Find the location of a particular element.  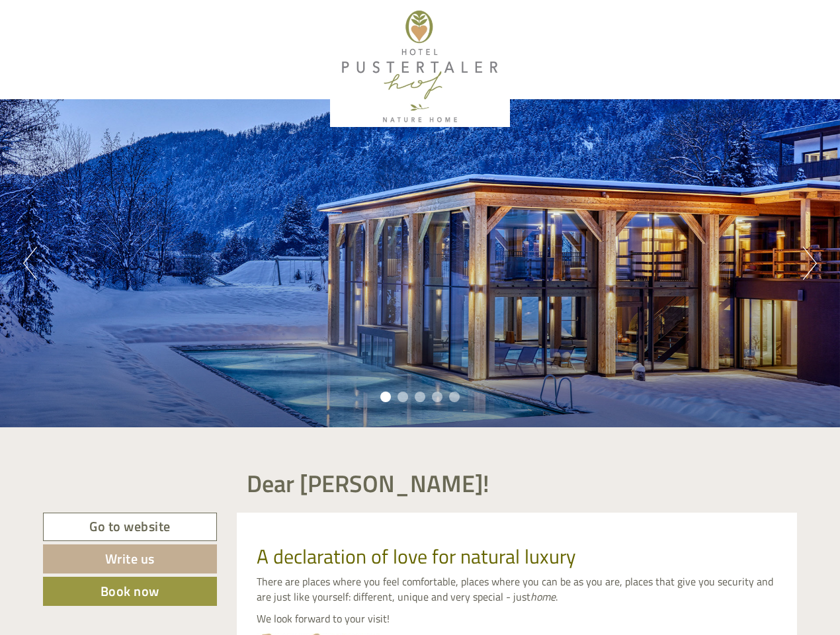

a: Write us is located at coordinates (130, 559).